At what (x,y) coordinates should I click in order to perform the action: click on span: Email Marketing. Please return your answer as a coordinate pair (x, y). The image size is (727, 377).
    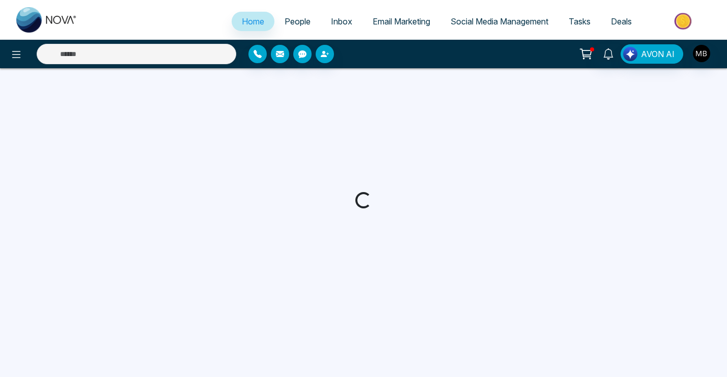
    Looking at the image, I should click on (401, 21).